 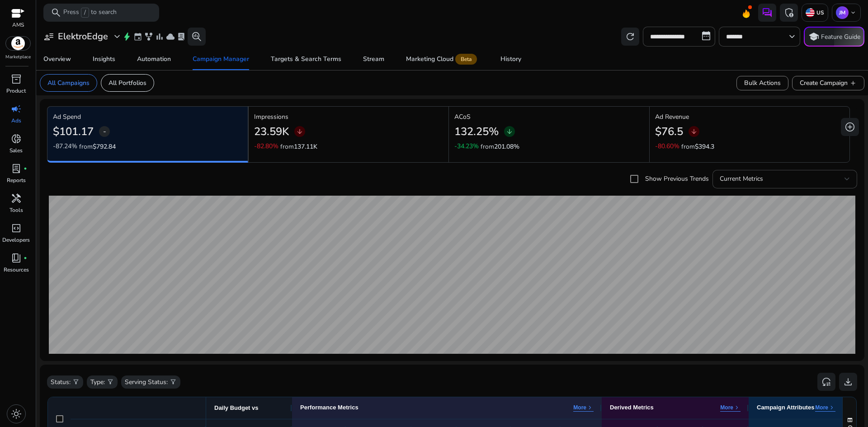 What do you see at coordinates (373, 59) in the screenshot?
I see `div: Stream` at bounding box center [373, 59].